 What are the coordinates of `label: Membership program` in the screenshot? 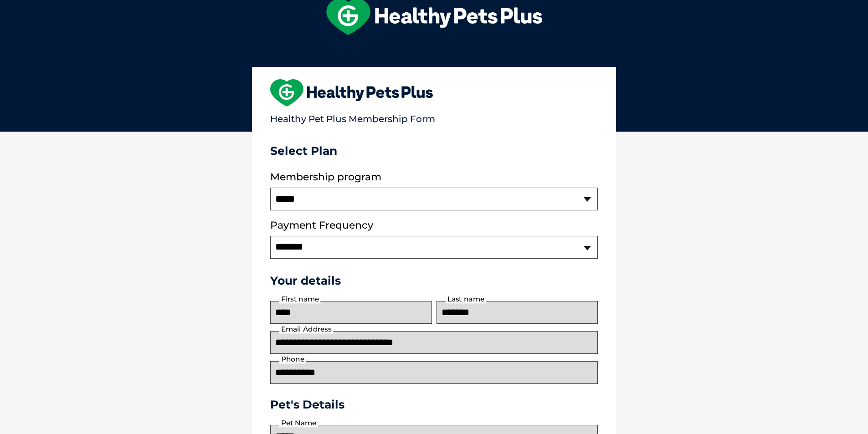 It's located at (434, 177).